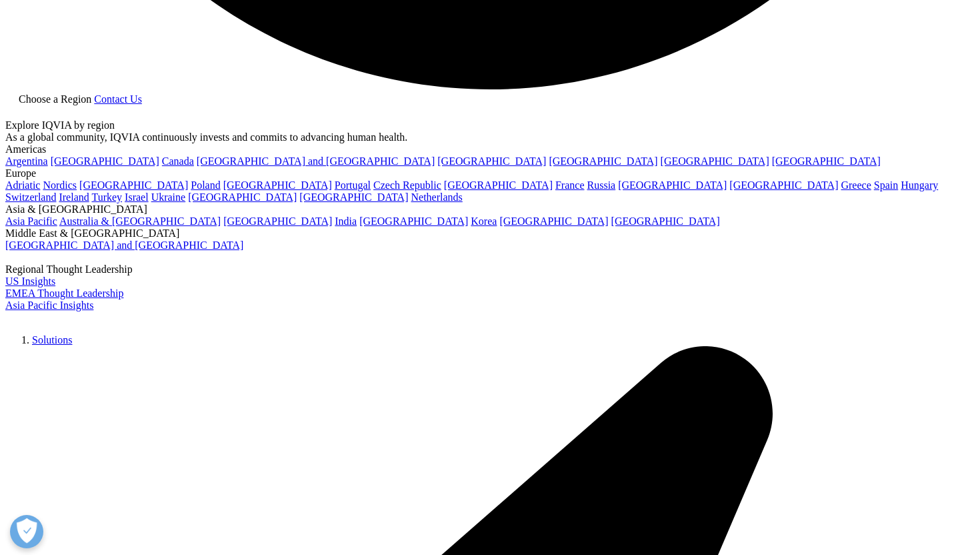 The height and width of the screenshot is (555, 980). I want to click on a: Nordics, so click(59, 185).